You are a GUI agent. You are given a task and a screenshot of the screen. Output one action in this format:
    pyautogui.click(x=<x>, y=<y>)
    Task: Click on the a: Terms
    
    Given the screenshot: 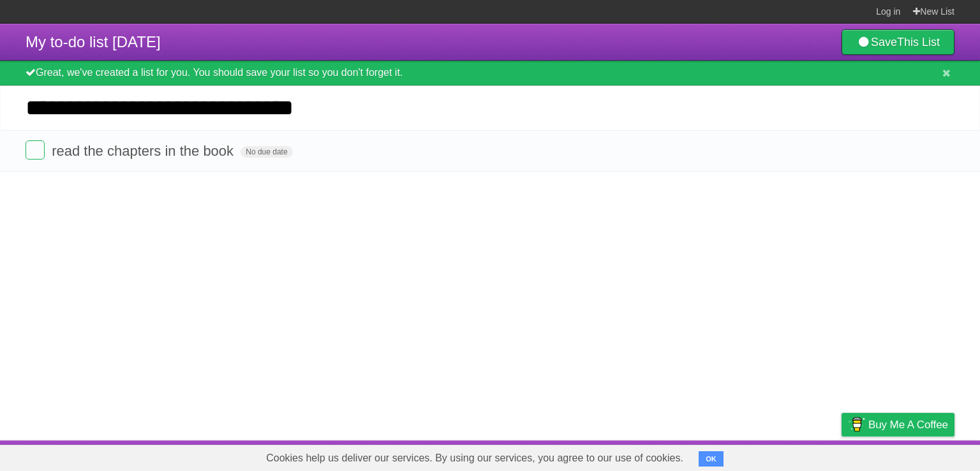 What is the action you would take?
    pyautogui.click(x=796, y=456)
    